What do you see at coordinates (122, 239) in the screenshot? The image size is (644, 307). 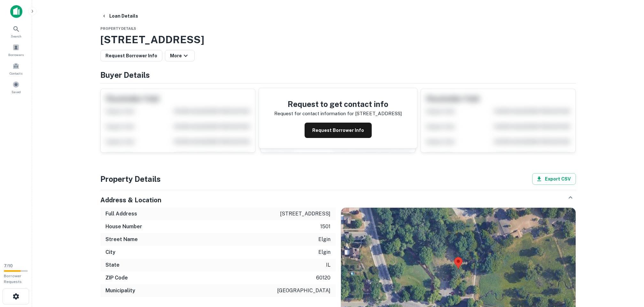 I see `h6: Street Name` at bounding box center [122, 239].